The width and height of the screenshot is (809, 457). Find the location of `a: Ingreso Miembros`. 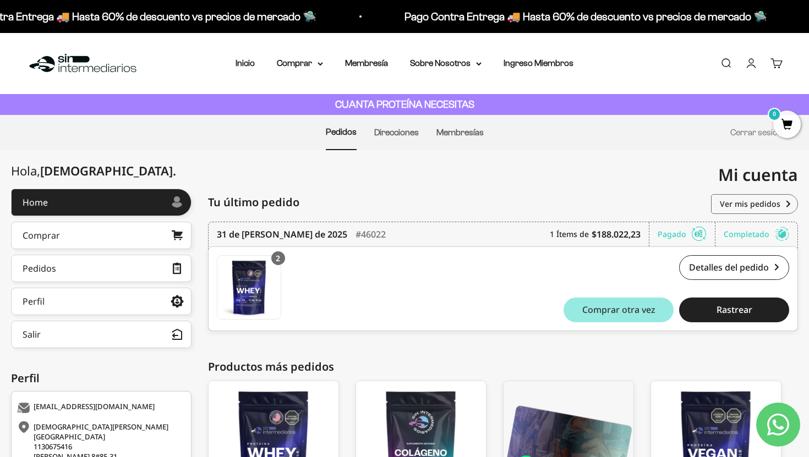

a: Ingreso Miembros is located at coordinates (538, 63).